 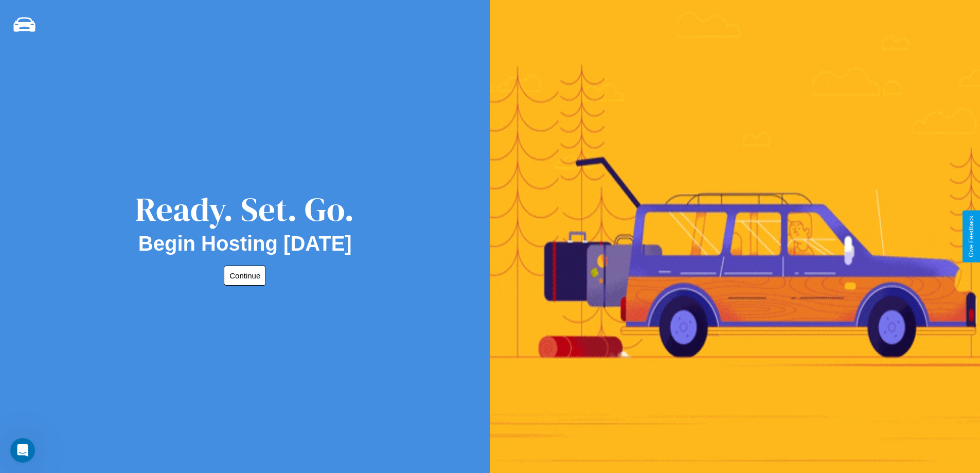 I want to click on button: Continue, so click(x=245, y=276).